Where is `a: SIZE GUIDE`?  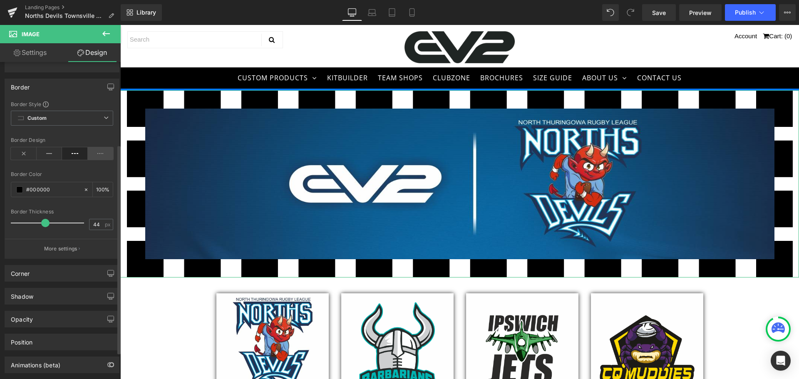
a: SIZE GUIDE is located at coordinates (433, 53).